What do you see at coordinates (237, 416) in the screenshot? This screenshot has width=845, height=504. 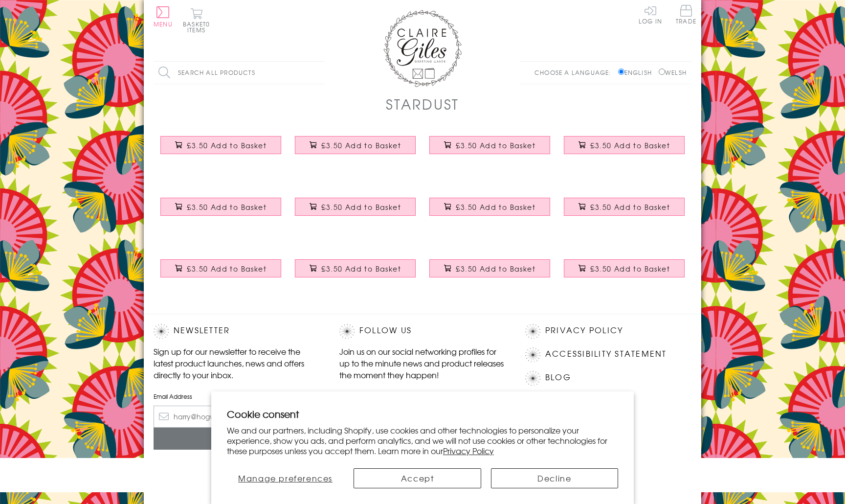 I see `input: harry@hogwarts.edu` at bounding box center [237, 416].